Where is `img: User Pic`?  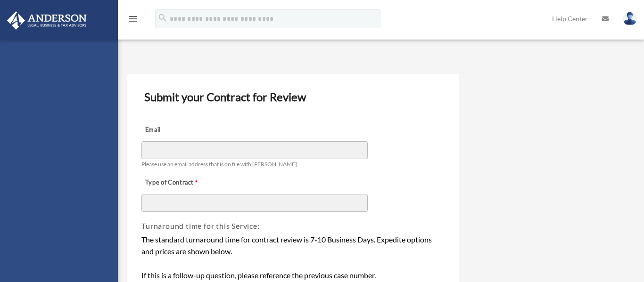 img: User Pic is located at coordinates (630, 18).